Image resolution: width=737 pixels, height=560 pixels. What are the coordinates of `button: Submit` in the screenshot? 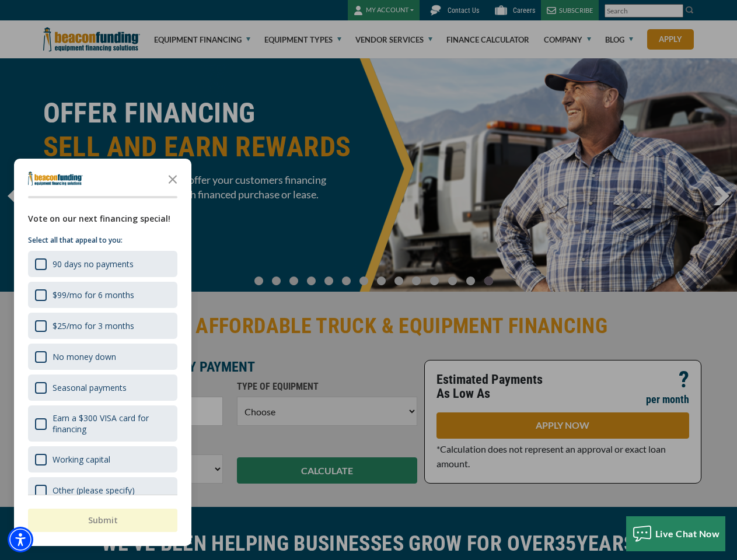 It's located at (103, 521).